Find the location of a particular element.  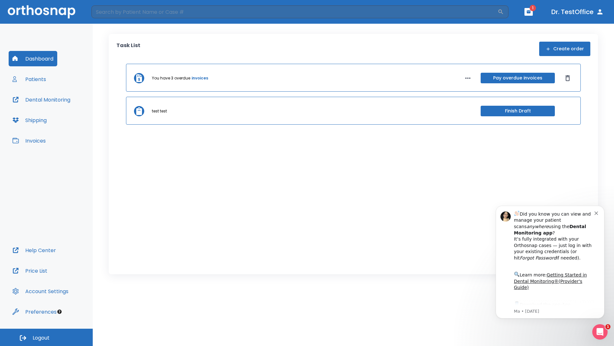

button: Dr. TestOffice is located at coordinates (578, 12).